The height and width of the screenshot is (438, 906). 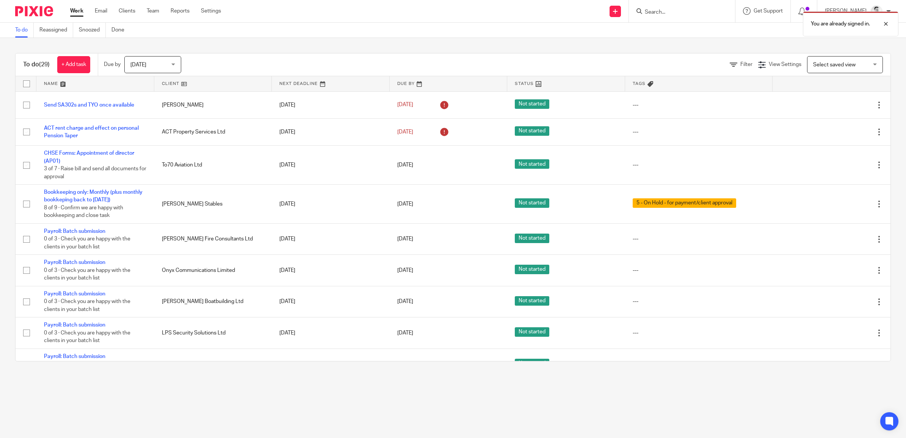 What do you see at coordinates (747, 64) in the screenshot?
I see `span: Filter` at bounding box center [747, 64].